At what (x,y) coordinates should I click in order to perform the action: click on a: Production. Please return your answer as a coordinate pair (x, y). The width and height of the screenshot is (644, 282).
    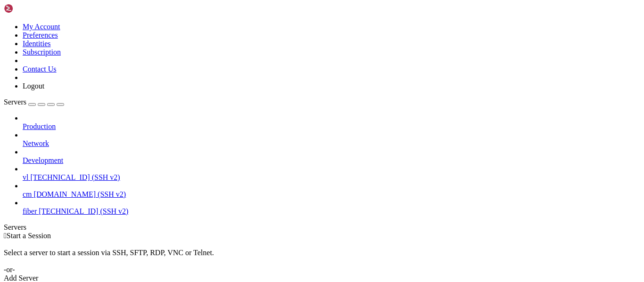
    Looking at the image, I should click on (331, 127).